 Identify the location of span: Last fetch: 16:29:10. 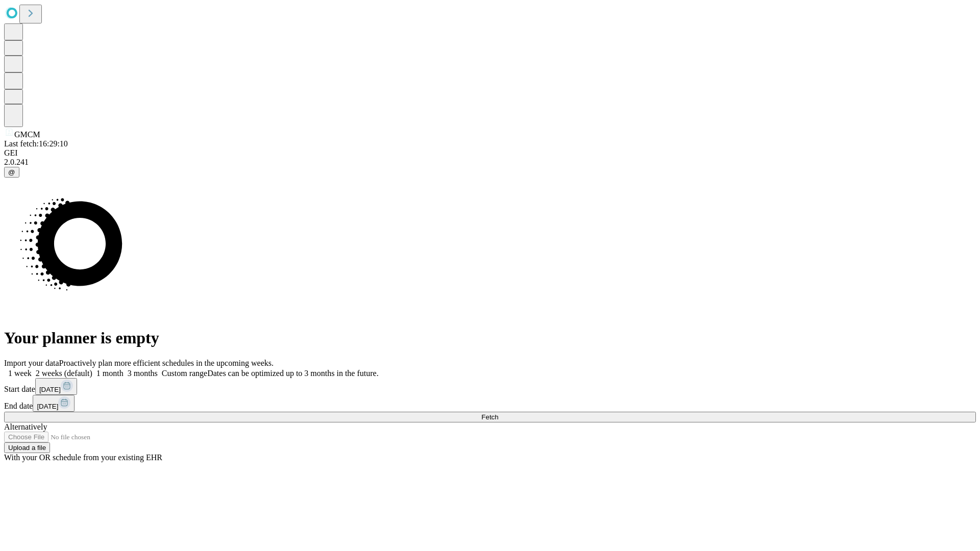
(36, 143).